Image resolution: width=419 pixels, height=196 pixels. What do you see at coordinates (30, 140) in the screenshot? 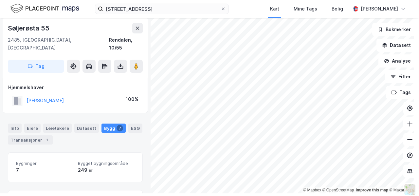
I see `div: Transaksjoner` at bounding box center [30, 140].